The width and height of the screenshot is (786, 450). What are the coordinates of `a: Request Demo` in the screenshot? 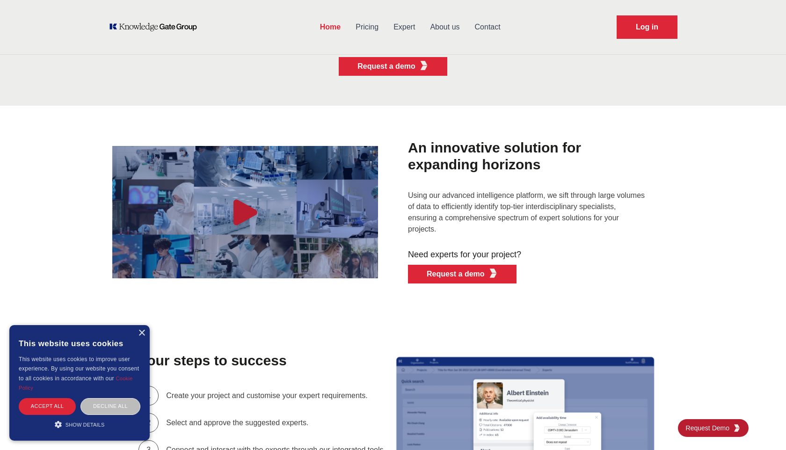 It's located at (647, 27).